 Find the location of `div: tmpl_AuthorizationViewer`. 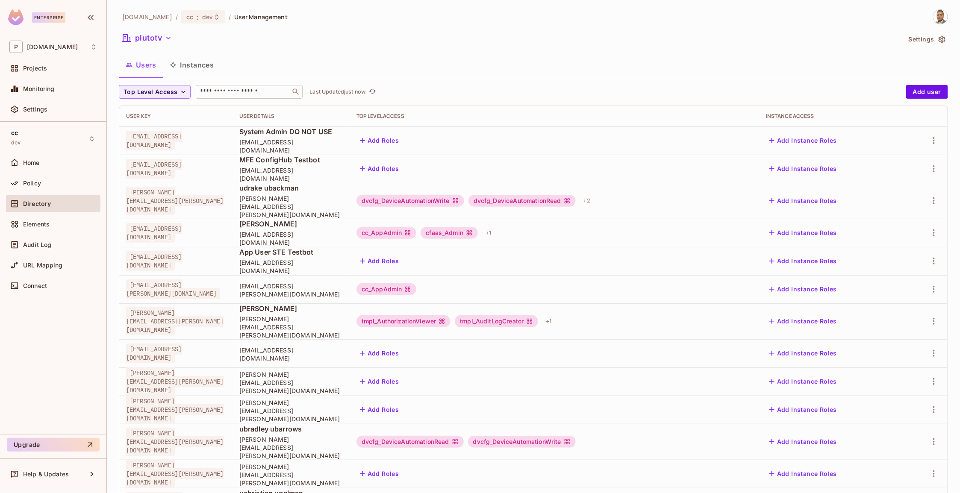

div: tmpl_AuthorizationViewer is located at coordinates (404, 322).